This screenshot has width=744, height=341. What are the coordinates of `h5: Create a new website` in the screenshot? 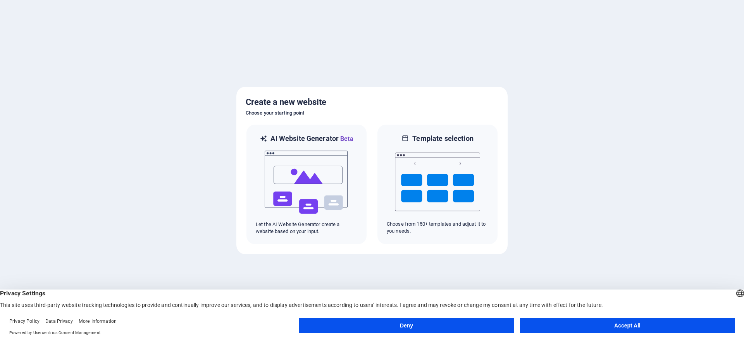 It's located at (372, 102).